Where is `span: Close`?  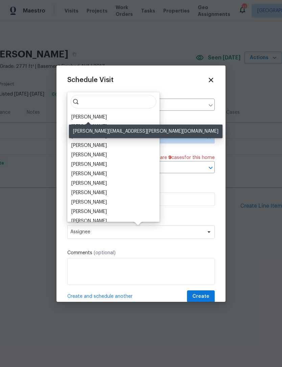
span: Close is located at coordinates (211, 80).